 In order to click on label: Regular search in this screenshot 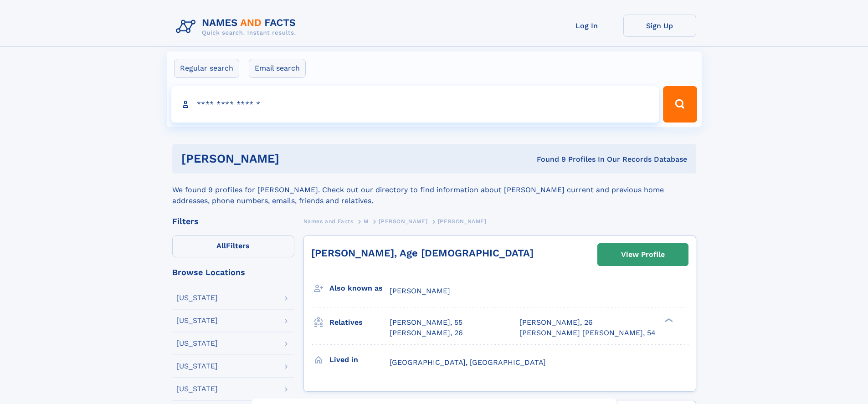, I will do `click(207, 69)`.